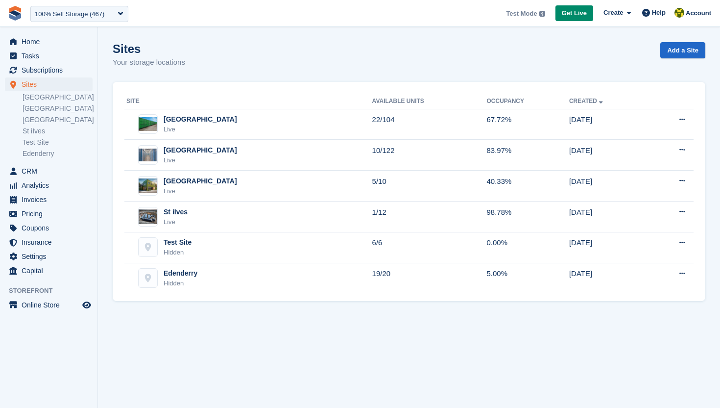 This screenshot has height=408, width=720. Describe the element at coordinates (148, 216) in the screenshot. I see `img: Image of St iIves site` at that location.